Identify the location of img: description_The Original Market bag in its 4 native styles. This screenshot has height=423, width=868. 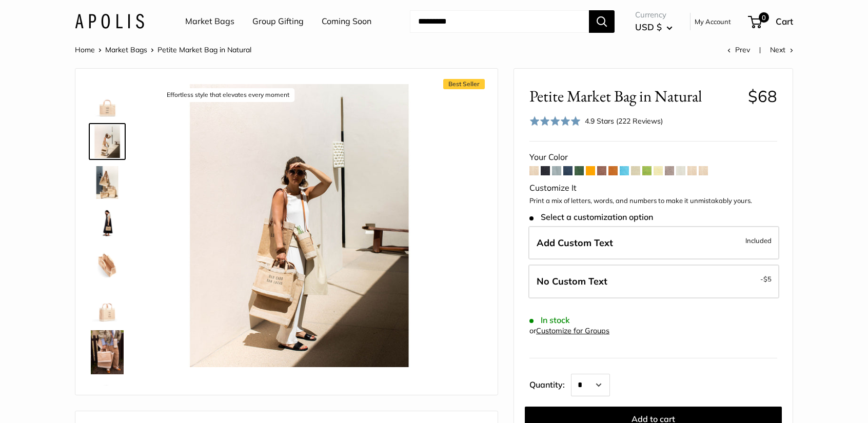
(107, 182).